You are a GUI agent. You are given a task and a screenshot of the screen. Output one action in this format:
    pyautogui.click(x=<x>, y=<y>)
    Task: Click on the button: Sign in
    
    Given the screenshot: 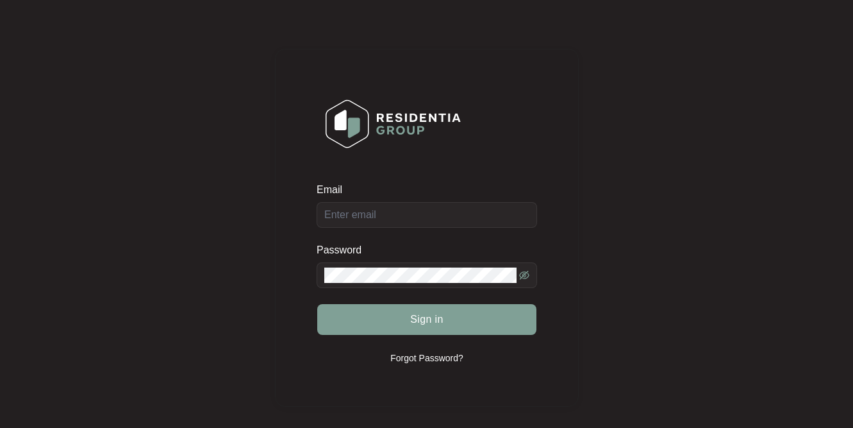 What is the action you would take?
    pyautogui.click(x=427, y=319)
    